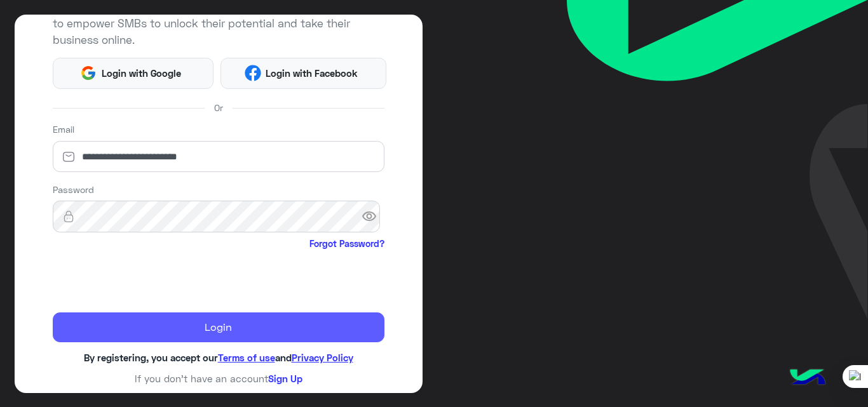 Image resolution: width=868 pixels, height=407 pixels. Describe the element at coordinates (219, 378) in the screenshot. I see `h6: If you don’t have an account` at that location.